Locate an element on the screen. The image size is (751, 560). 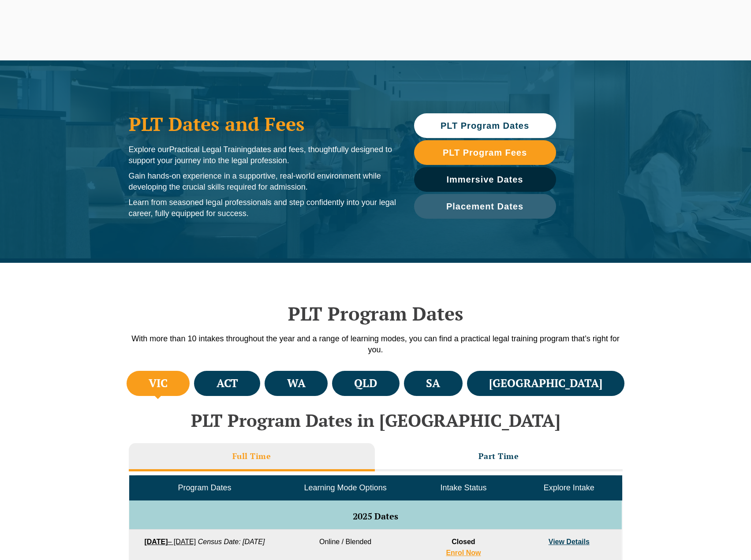
span: PLT Program Dates is located at coordinates (485, 125).